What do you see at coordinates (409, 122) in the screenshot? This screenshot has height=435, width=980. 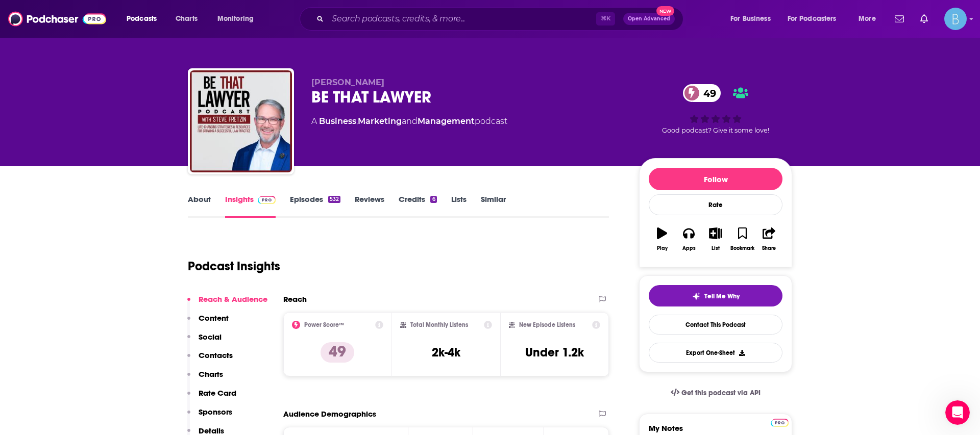 I see `div: A podcast` at bounding box center [409, 122].